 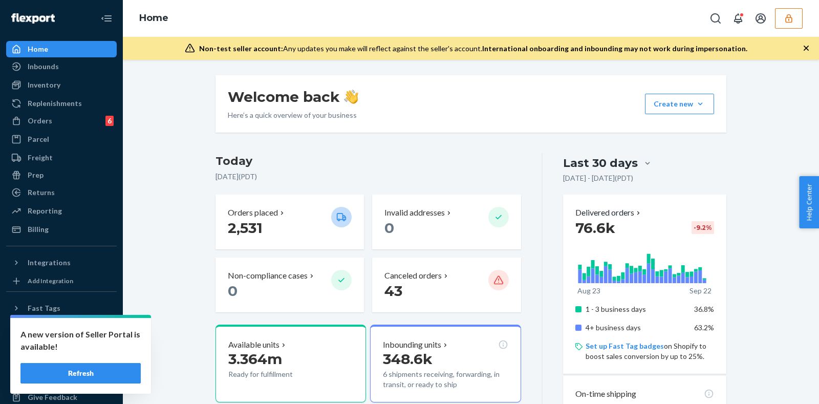 I want to click on p: on Shopify to boost sales conversion by up to 25%., so click(x=650, y=351).